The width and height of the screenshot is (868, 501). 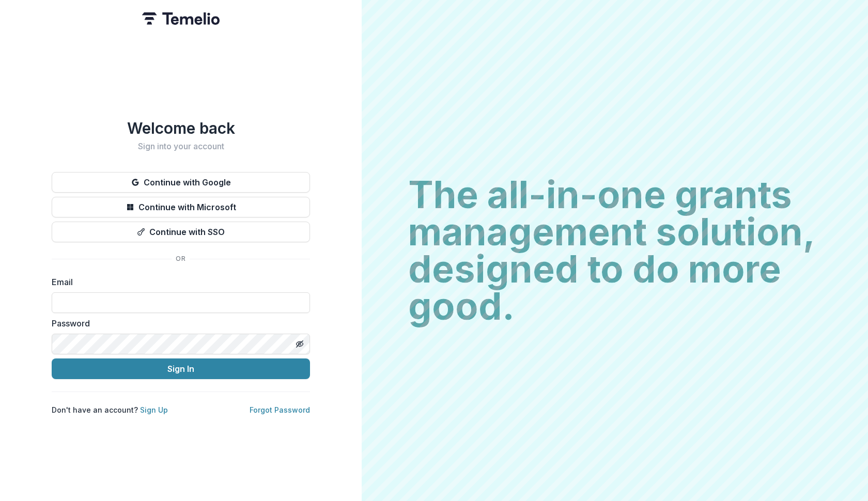 I want to click on a: Sign Up, so click(x=154, y=410).